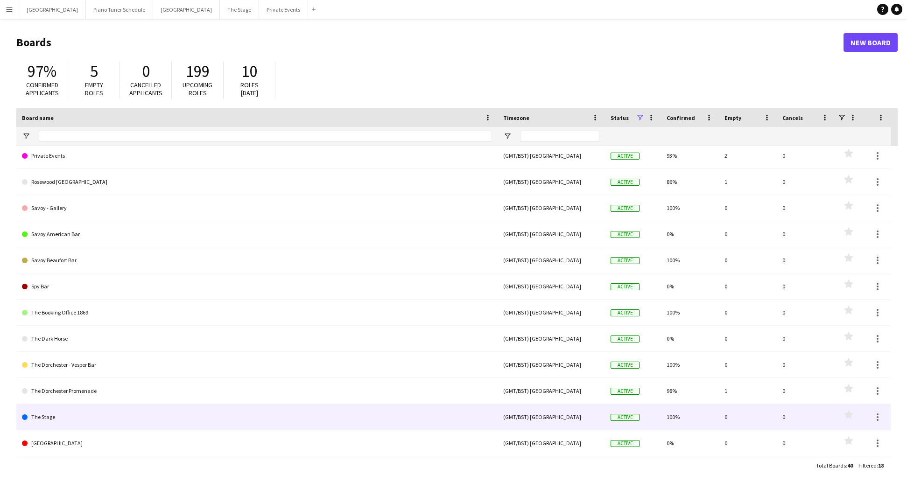 This screenshot has height=489, width=907. What do you see at coordinates (146, 71) in the screenshot?
I see `span: 0` at bounding box center [146, 71].